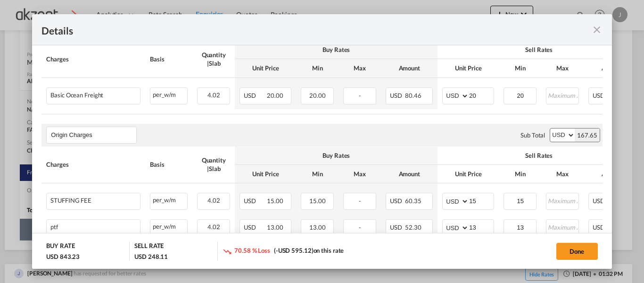  Describe the element at coordinates (587, 135) in the screenshot. I see `div: 167.65` at that location.